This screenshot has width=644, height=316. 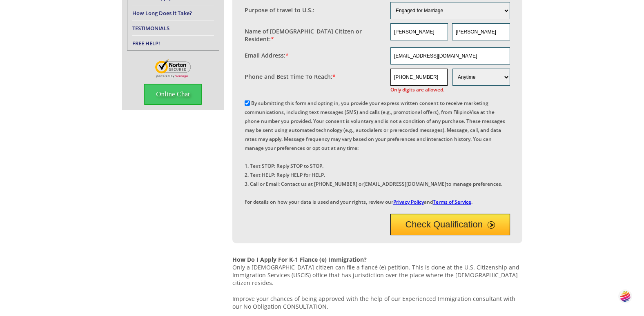 I want to click on input: Last Name, so click(x=480, y=32).